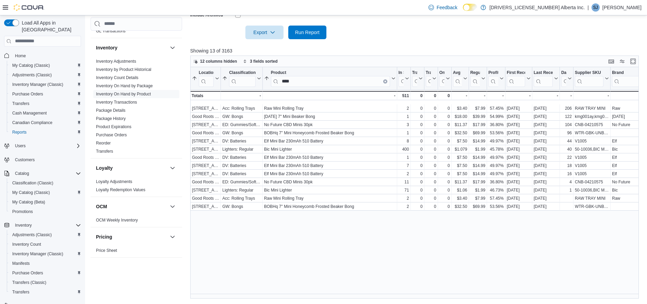 The image size is (647, 304). Describe the element at coordinates (22, 211) in the screenshot. I see `span: Promotions` at that location.